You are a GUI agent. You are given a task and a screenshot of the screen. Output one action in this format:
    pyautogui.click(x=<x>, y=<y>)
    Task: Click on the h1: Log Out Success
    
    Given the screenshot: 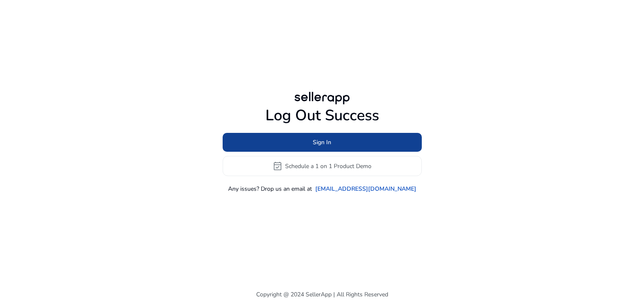 What is the action you would take?
    pyautogui.click(x=322, y=115)
    